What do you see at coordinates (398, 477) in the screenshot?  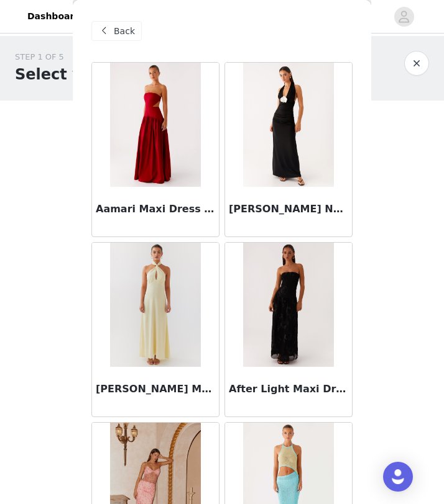 I see `div: Open Intercom Messenger` at bounding box center [398, 477].